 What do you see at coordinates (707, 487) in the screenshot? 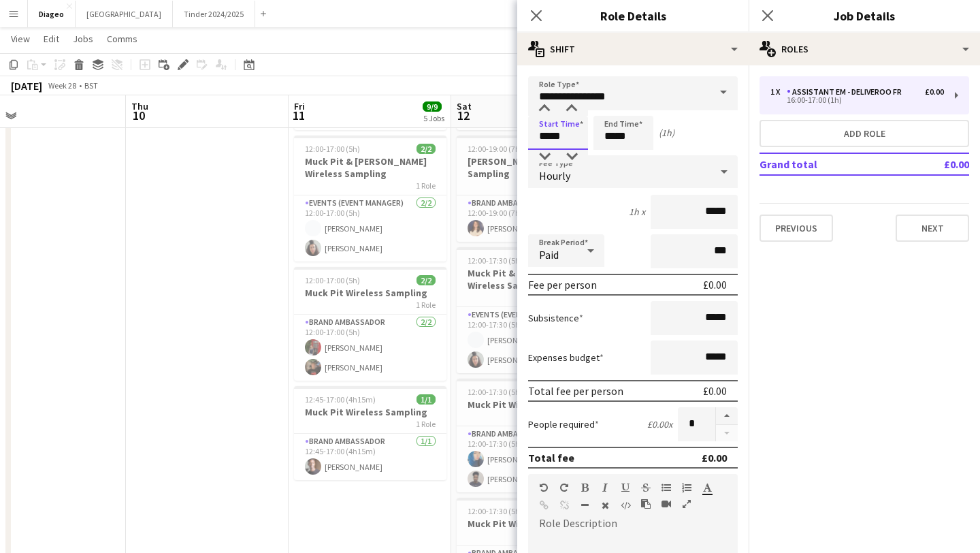
I see `button: Text Color` at bounding box center [707, 487].